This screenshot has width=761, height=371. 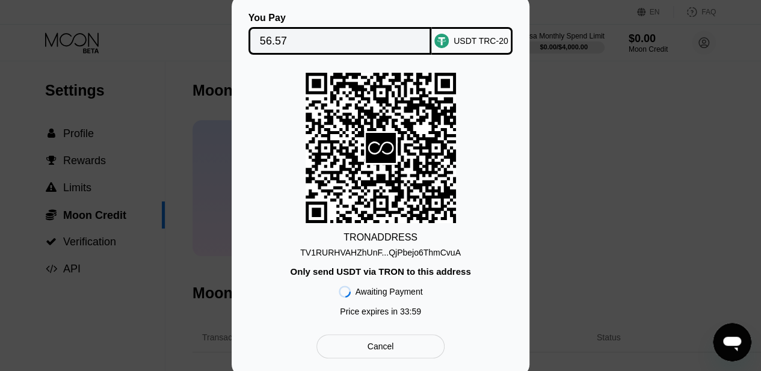 I want to click on div: You PayUSDT TRC-20, so click(x=380, y=34).